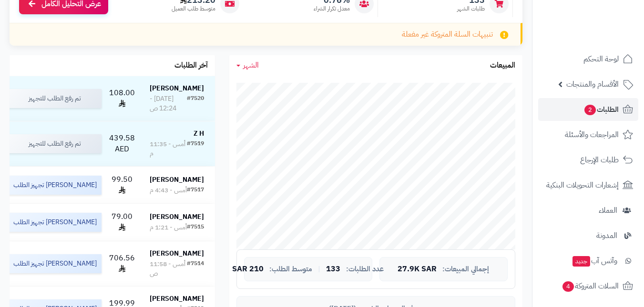  What do you see at coordinates (588, 261) in the screenshot?
I see `a: وآتس آبجديد` at bounding box center [588, 261].